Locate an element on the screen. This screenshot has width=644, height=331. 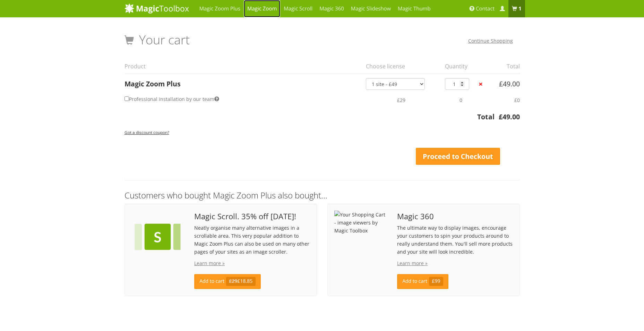
span: £99 is located at coordinates (436, 281).